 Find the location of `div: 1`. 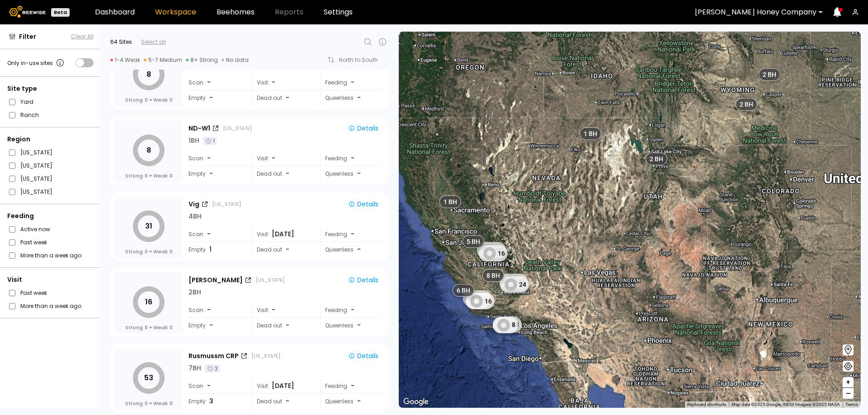

div: 1 is located at coordinates (210, 141).